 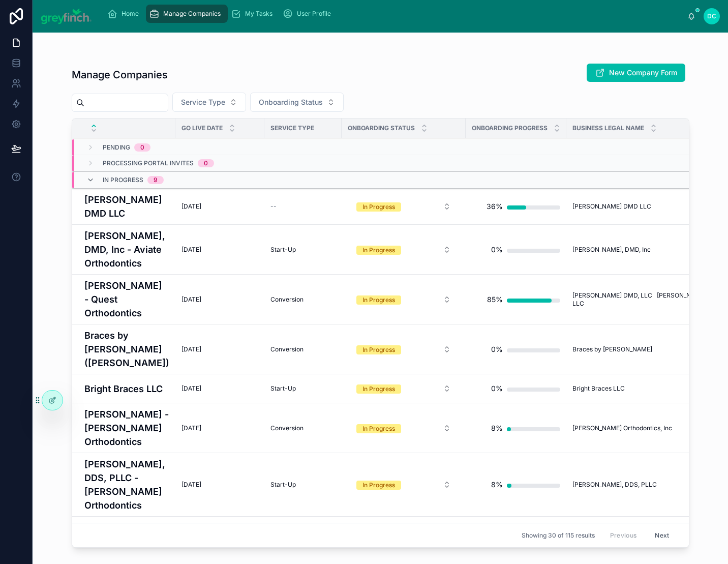 What do you see at coordinates (126, 388) in the screenshot?
I see `a: Bright Braces LLC` at bounding box center [126, 388].